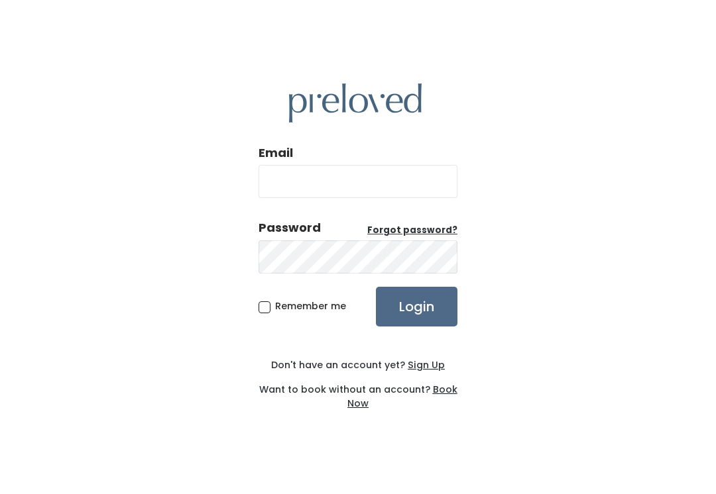  Describe the element at coordinates (402, 396) in the screenshot. I see `a: Book Now` at that location.